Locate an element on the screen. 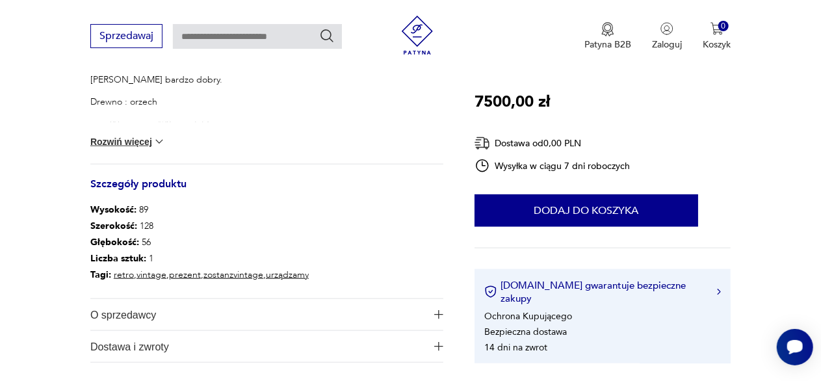 The width and height of the screenshot is (821, 381). p: Koszyk is located at coordinates (716, 44).